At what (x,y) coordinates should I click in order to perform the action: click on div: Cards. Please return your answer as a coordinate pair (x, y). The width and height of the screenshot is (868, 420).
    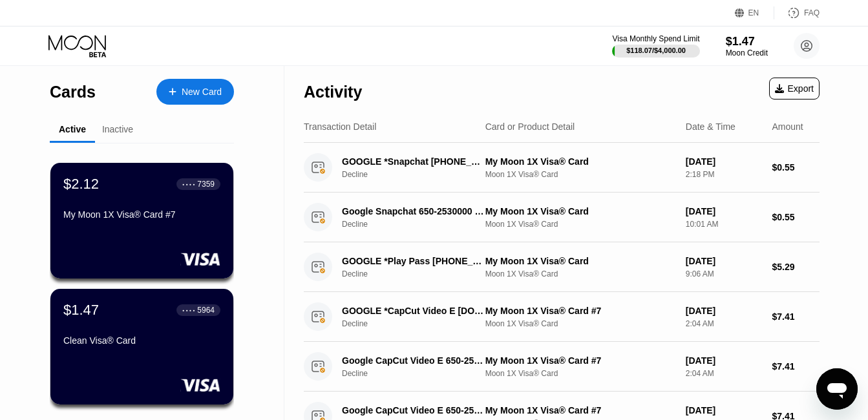
    Looking at the image, I should click on (72, 92).